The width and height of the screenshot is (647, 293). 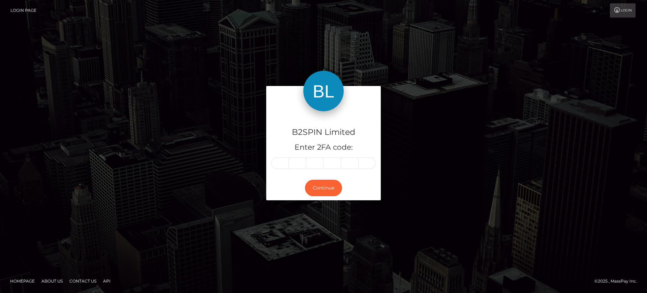 I want to click on a: API, so click(x=107, y=281).